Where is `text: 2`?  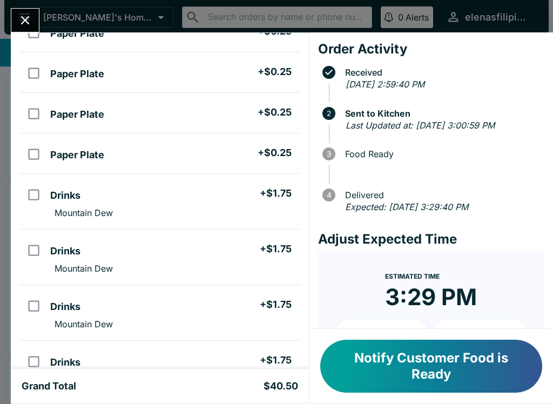 text: 2 is located at coordinates (329, 113).